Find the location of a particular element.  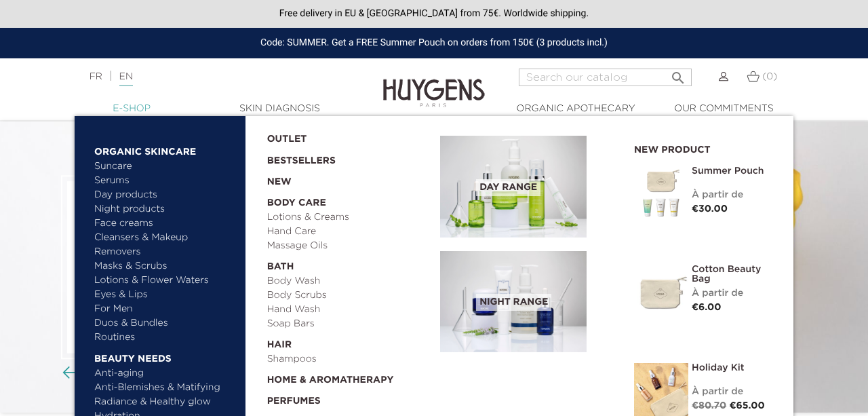

a: Our commitments is located at coordinates (724, 109).